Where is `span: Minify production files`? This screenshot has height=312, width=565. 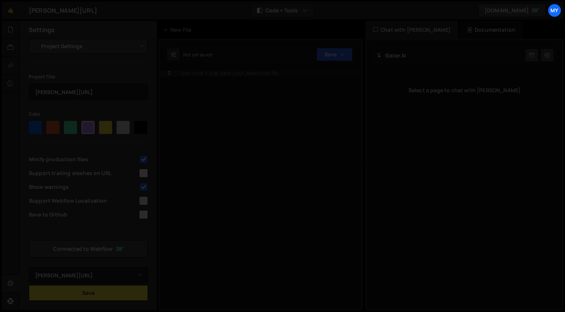 span: Minify production files is located at coordinates (83, 160).